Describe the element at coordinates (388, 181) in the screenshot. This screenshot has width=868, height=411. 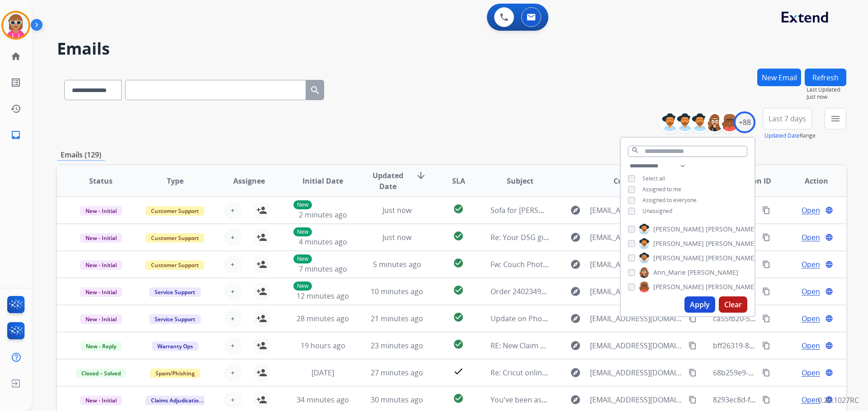
I see `span: Updated Date` at that location.